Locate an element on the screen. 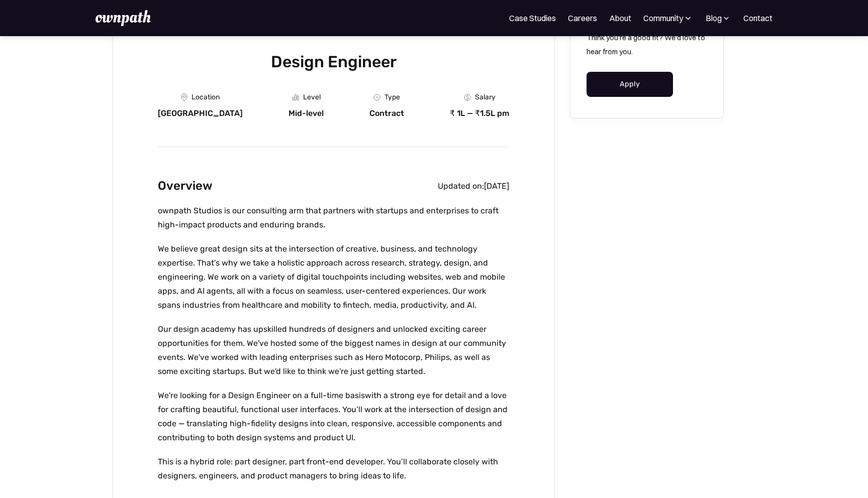  div: Salary is located at coordinates (485, 98).